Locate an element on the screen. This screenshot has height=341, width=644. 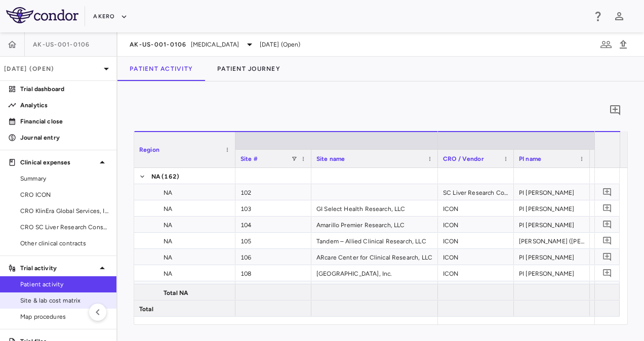
div: SC Liver Research Consortium LLC is located at coordinates (476, 192).